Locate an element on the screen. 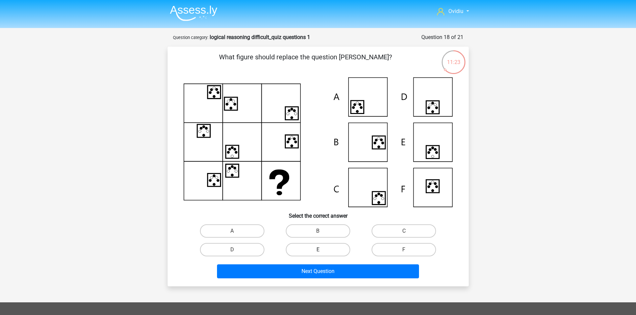 This screenshot has height=315, width=636. h6: Select the correct answer is located at coordinates (318, 213).